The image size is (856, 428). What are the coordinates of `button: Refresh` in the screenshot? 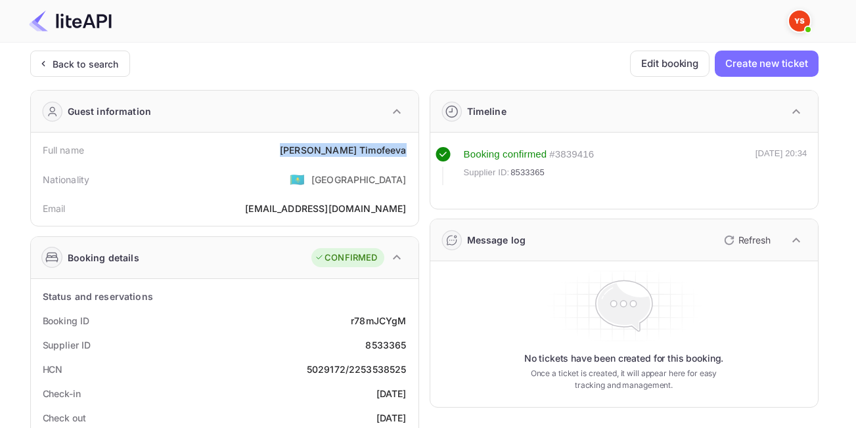 It's located at (745, 240).